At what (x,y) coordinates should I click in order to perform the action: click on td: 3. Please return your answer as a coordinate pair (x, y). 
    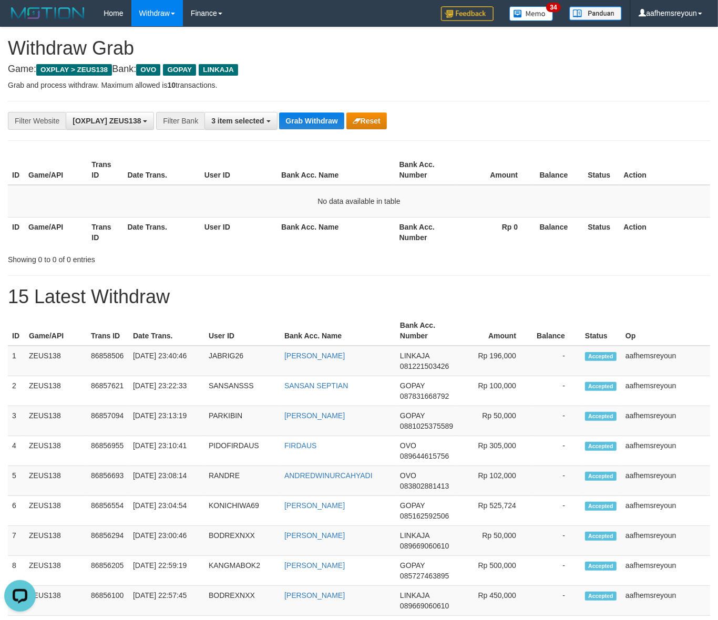
    Looking at the image, I should click on (16, 421).